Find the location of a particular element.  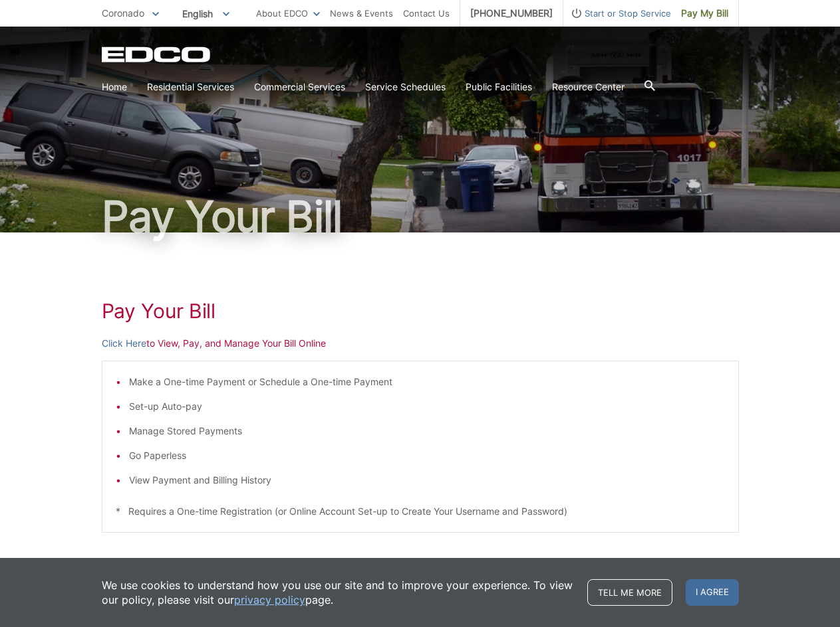

li: Manage Stored Payments is located at coordinates (427, 431).